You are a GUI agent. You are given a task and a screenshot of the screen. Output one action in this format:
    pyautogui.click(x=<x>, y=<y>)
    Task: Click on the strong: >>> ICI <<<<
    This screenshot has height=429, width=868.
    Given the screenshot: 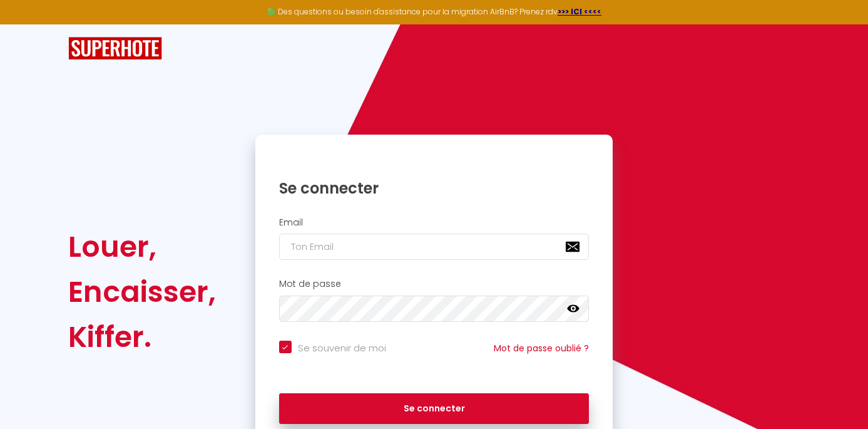 What is the action you would take?
    pyautogui.click(x=580, y=11)
    